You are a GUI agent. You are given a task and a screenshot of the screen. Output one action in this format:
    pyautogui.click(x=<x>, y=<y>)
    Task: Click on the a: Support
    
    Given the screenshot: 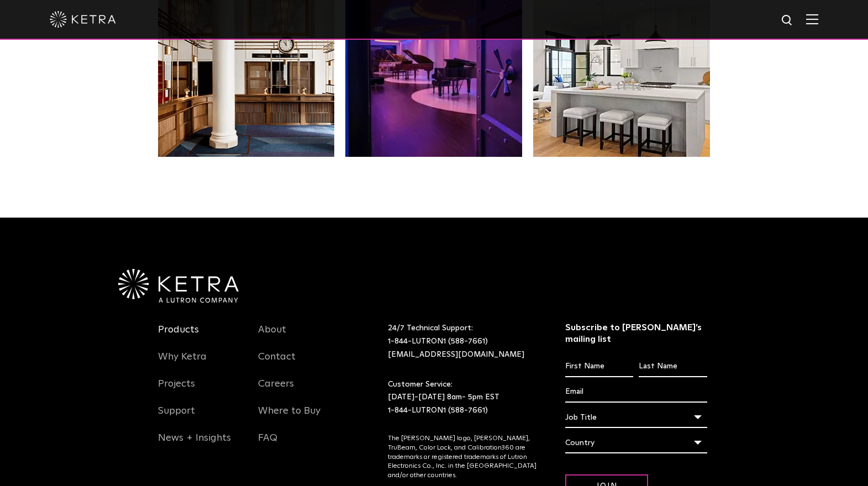 What is the action you would take?
    pyautogui.click(x=176, y=417)
    